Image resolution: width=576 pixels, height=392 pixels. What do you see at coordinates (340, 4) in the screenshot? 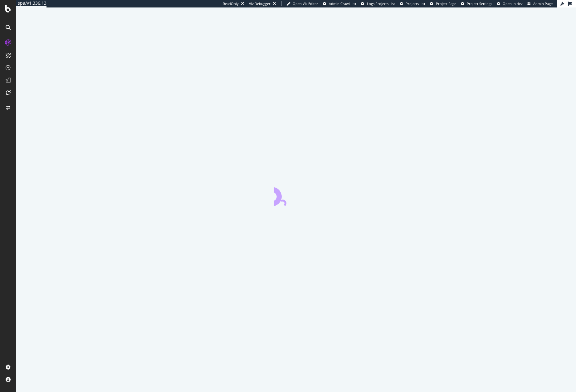
I see `a: Admin Crawl List` at bounding box center [340, 4].